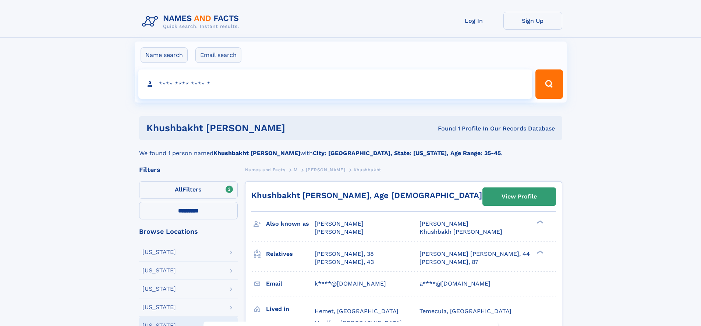 The width and height of the screenshot is (701, 326). I want to click on span: Khushbakht, so click(367, 170).